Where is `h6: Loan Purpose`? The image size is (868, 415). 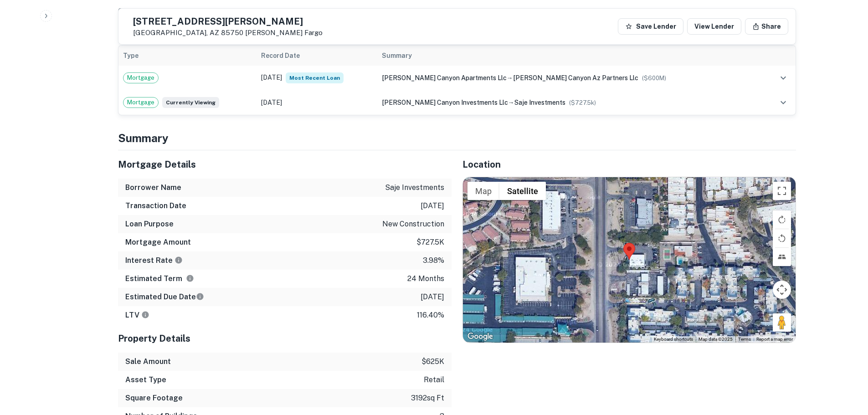 h6: Loan Purpose is located at coordinates (150, 224).